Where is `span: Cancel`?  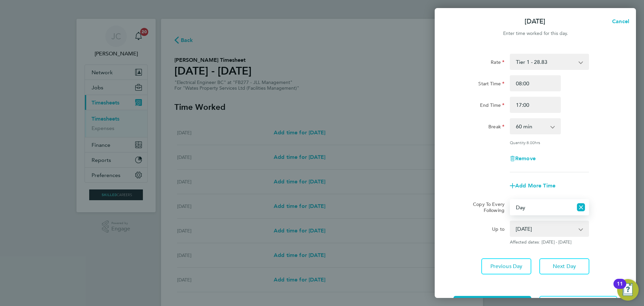
span: Cancel is located at coordinates (619, 21).